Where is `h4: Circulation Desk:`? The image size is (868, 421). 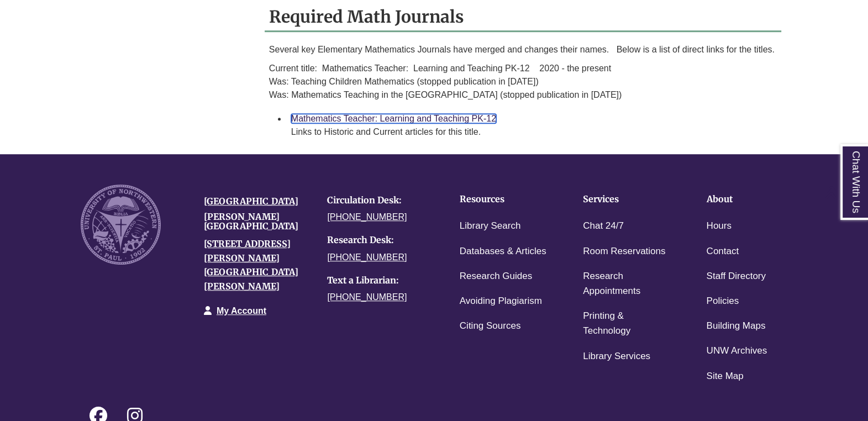 h4: Circulation Desk: is located at coordinates (380, 200).